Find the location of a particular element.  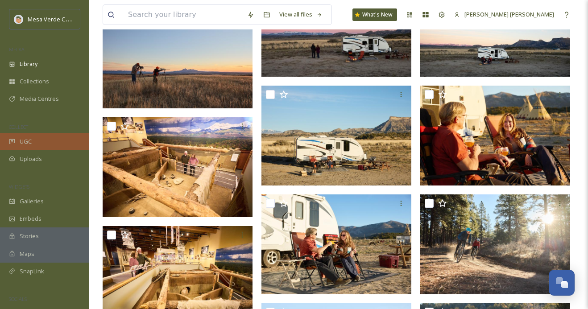

img: MesaVerdeTrailoftheAncients_BrightStarCampground_Lumenati_Fall2024_2.jpg is located at coordinates (336, 136).